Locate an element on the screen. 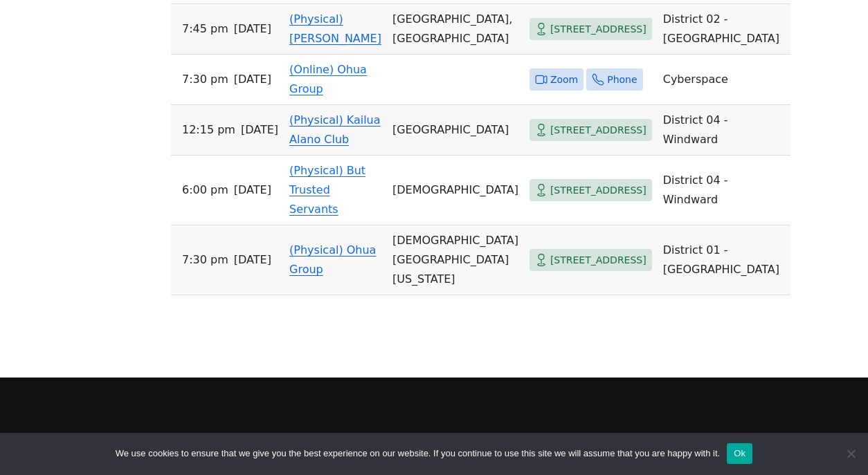  a: (Physical) But Trusted Servants is located at coordinates (327, 189).